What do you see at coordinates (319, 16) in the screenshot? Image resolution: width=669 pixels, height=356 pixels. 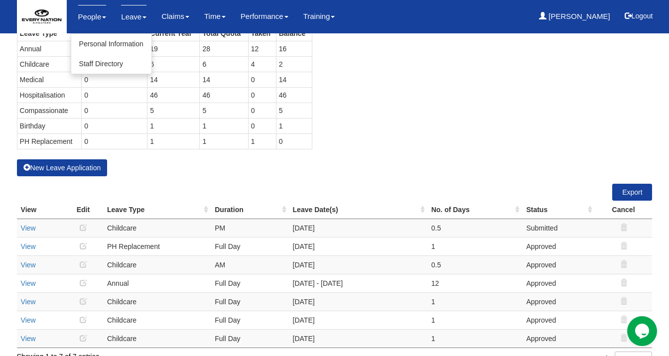 I see `a: Training` at bounding box center [319, 16].